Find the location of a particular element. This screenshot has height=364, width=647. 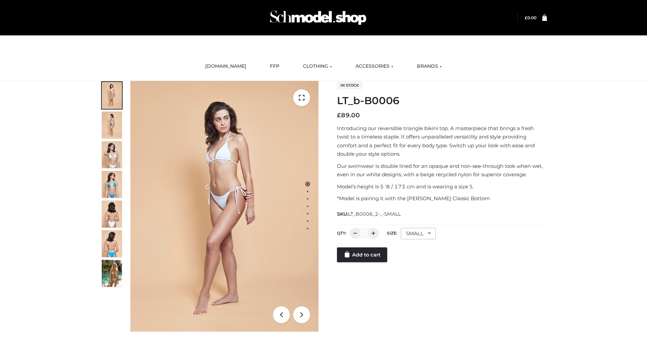

a: CLOTHING is located at coordinates (318, 66).